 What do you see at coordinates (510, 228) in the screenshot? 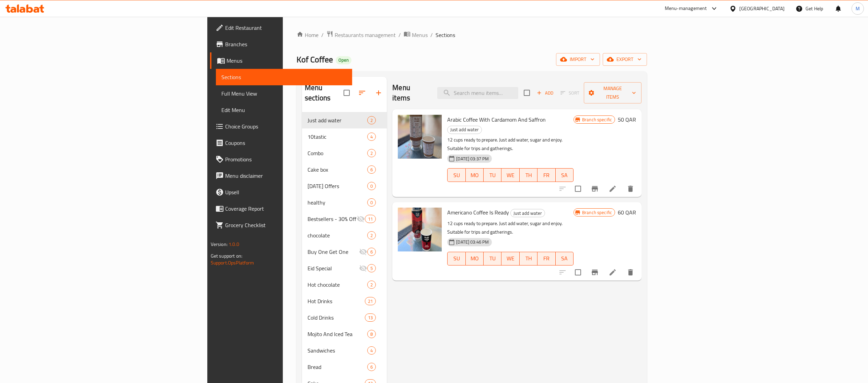
I see `p: 12 cups ready to prepare. Just add water, sugar and enjoy. Suitable for trips and gatherings.` at bounding box center [510, 228].